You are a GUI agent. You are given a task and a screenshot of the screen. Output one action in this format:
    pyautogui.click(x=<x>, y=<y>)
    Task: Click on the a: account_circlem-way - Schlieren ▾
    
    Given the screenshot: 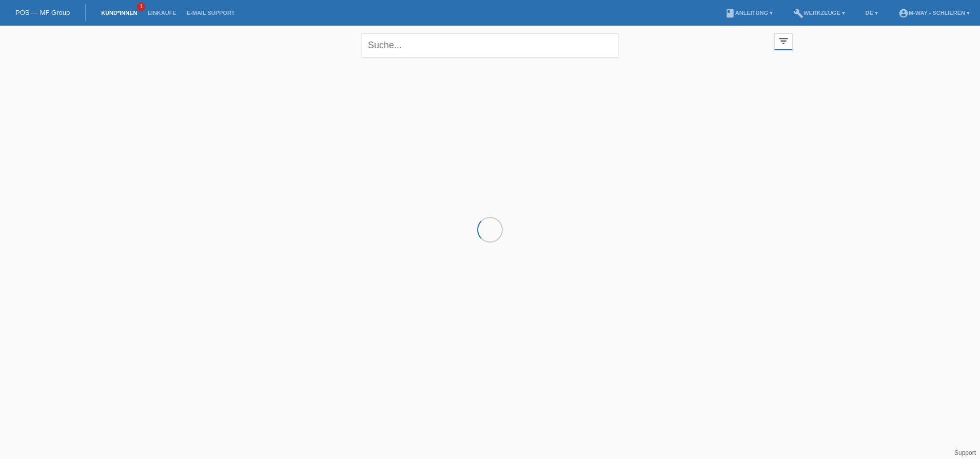 What is the action you would take?
    pyautogui.click(x=934, y=13)
    